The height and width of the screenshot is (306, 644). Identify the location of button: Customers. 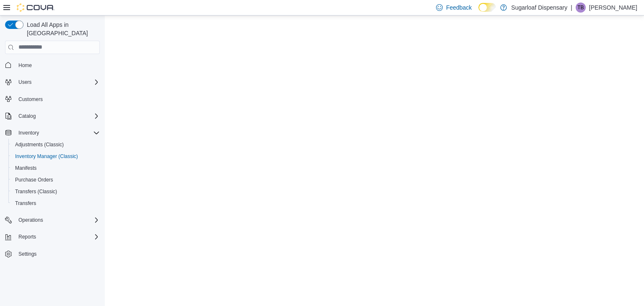
(53, 99).